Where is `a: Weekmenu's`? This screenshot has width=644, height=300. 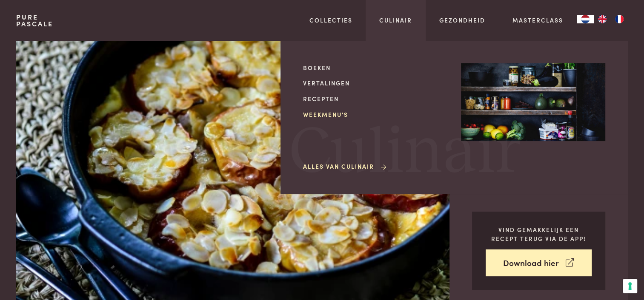 a: Weekmenu's is located at coordinates (375, 114).